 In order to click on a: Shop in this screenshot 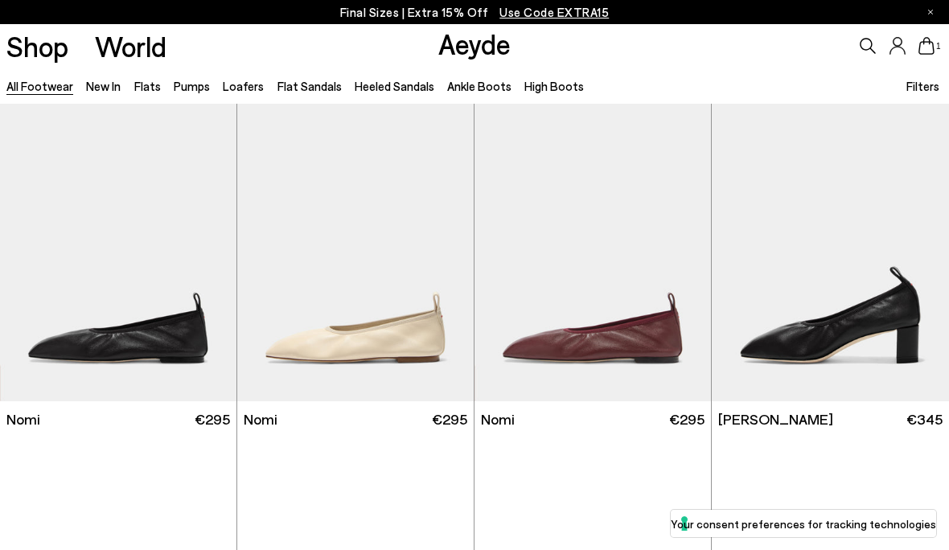, I will do `click(37, 46)`.